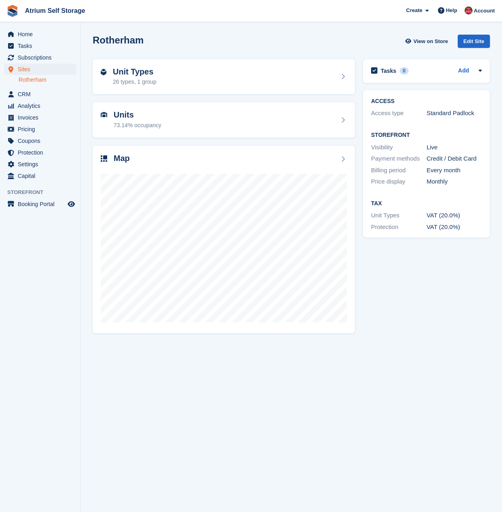 This screenshot has height=512, width=502. I want to click on span: Protection, so click(42, 153).